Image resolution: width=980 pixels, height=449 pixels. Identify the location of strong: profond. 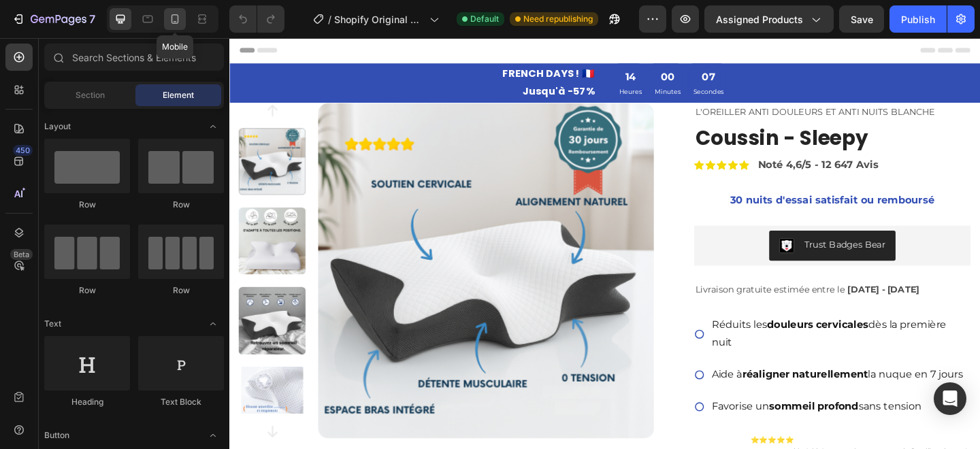
(662, 400).